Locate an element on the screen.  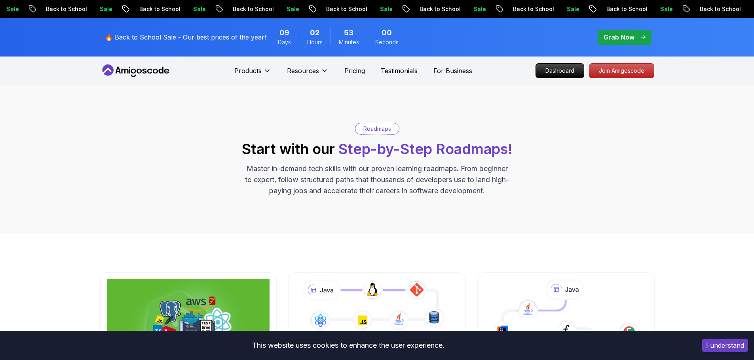
span: 9 Days is located at coordinates (284, 33).